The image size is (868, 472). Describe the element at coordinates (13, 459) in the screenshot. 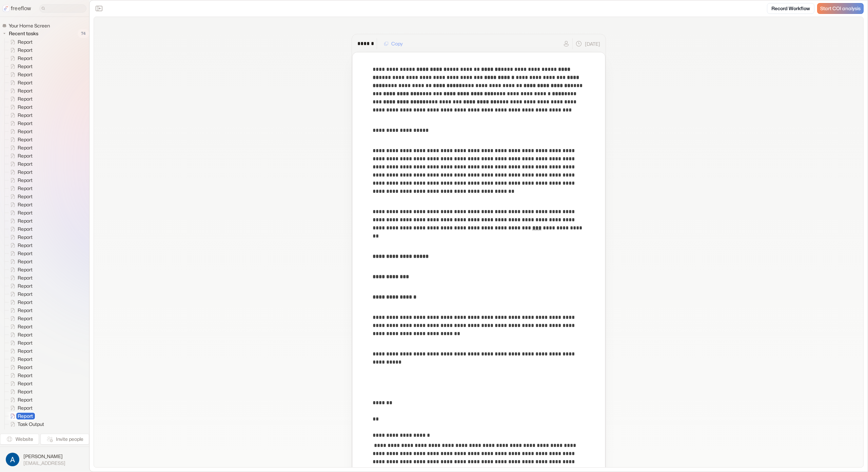

I see `img: profile` at that location.